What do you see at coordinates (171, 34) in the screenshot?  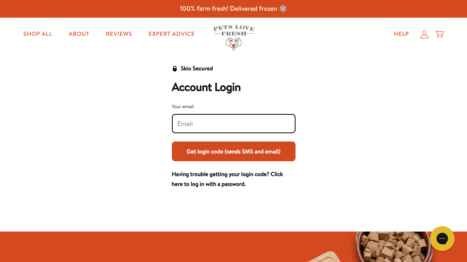 I see `a: Expert Advice` at bounding box center [171, 34].